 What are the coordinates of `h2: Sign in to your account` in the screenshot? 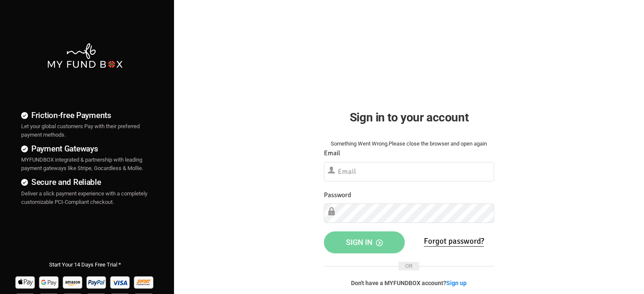 It's located at (409, 117).